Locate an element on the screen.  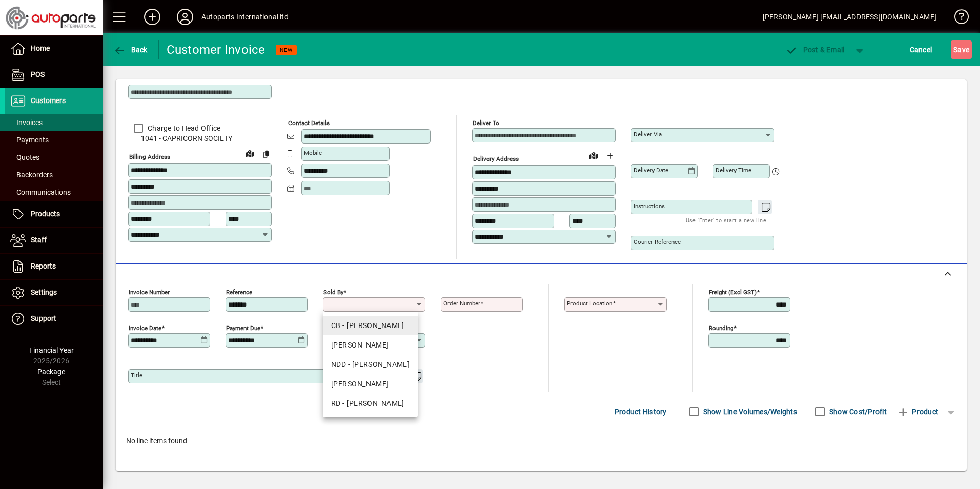
mat-label: Sold by is located at coordinates (333, 292).